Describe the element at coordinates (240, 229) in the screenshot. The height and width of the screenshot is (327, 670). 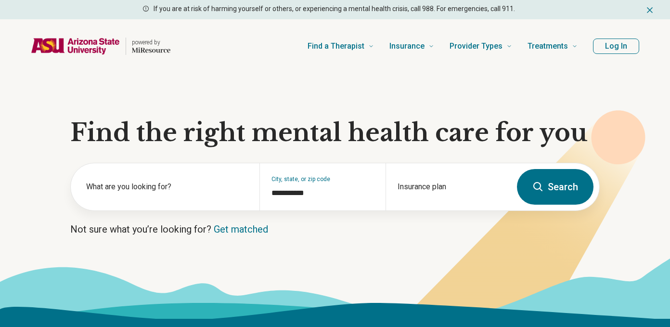
I see `a: Get matched` at that location.